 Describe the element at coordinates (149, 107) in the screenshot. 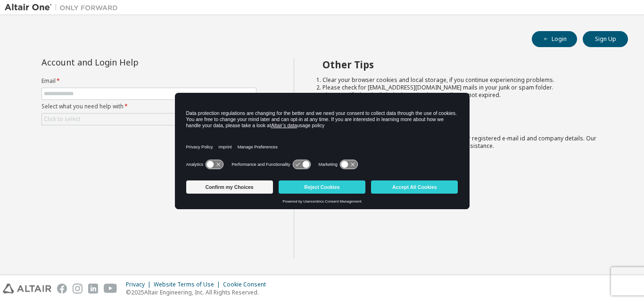

I see `label: Select what you need help with` at that location.